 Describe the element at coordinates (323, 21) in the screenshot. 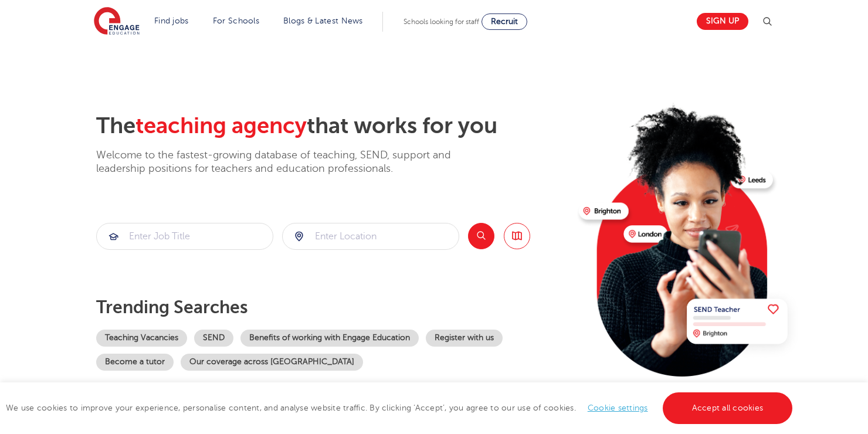

I see `a: Blogs & Latest News` at that location.